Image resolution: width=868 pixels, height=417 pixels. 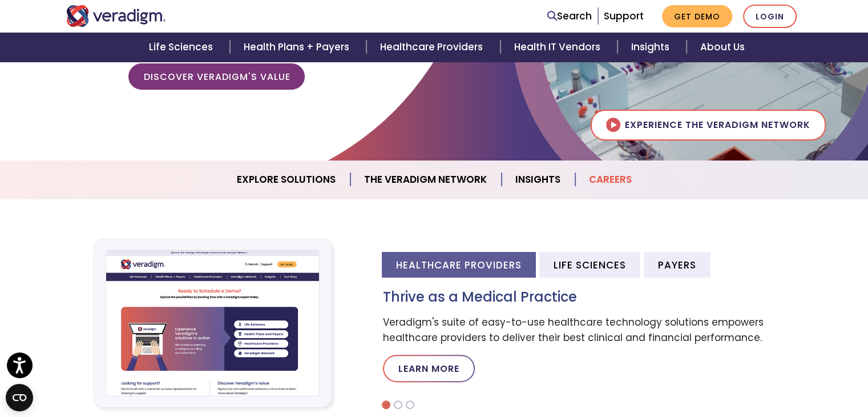 What do you see at coordinates (286, 179) in the screenshot?
I see `a: Explore Solutions` at bounding box center [286, 179].